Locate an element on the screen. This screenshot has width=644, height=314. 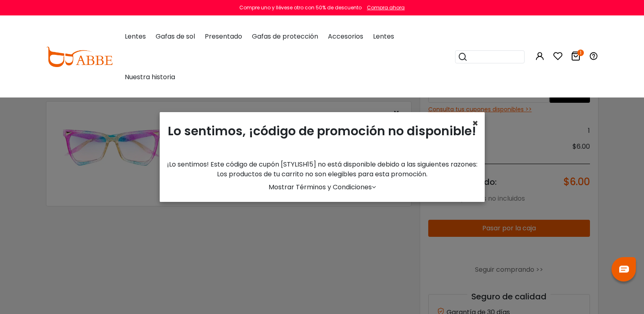
a: Mostrar Términos y Condiciones is located at coordinates (322, 187).